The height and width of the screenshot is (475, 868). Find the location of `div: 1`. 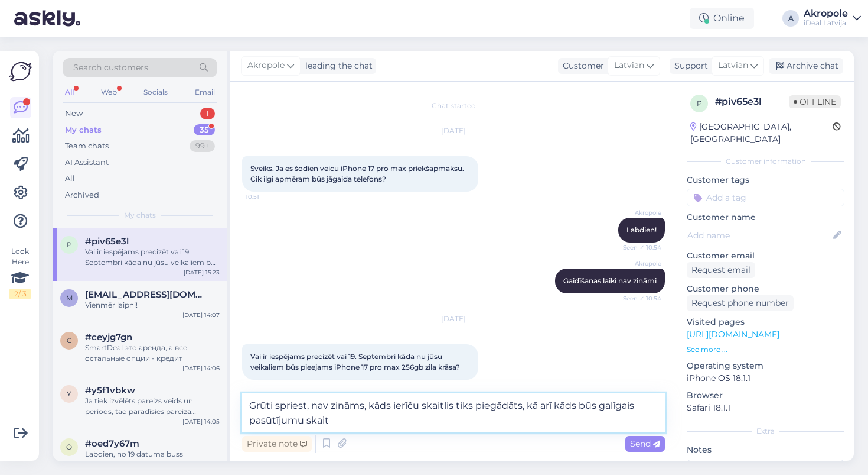

div: 1 is located at coordinates (207, 114).